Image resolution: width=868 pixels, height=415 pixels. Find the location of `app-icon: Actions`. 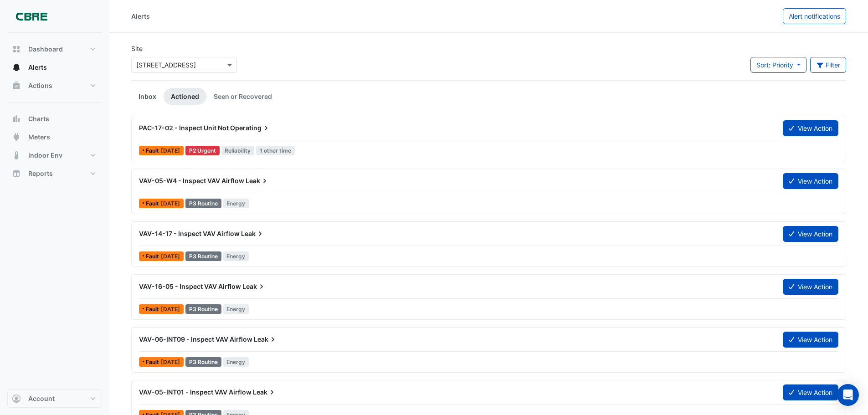

app-icon: Actions is located at coordinates (16, 86).